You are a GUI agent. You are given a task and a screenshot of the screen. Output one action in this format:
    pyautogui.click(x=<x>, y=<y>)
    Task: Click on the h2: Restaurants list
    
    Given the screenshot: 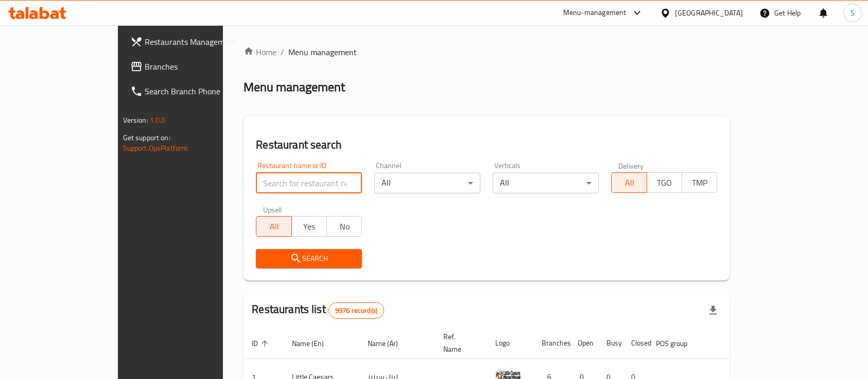 What is the action you would take?
    pyautogui.click(x=318, y=310)
    